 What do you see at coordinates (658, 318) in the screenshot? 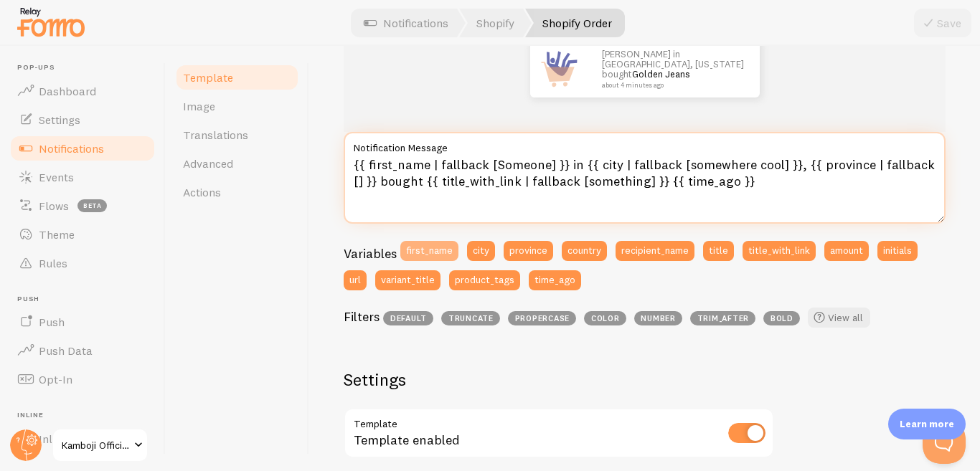
I see `span: number` at bounding box center [658, 318].